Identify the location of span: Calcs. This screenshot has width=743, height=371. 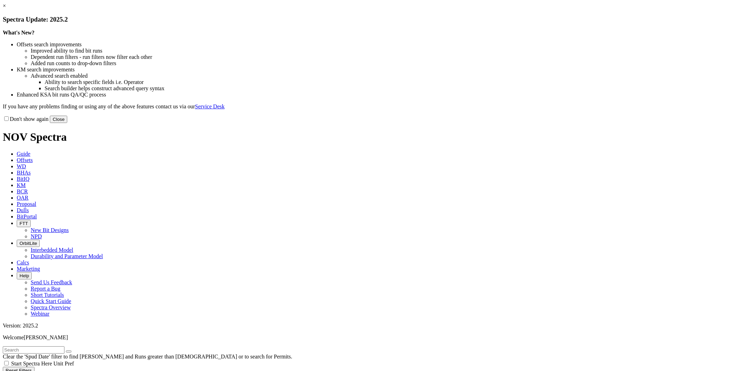
(23, 262).